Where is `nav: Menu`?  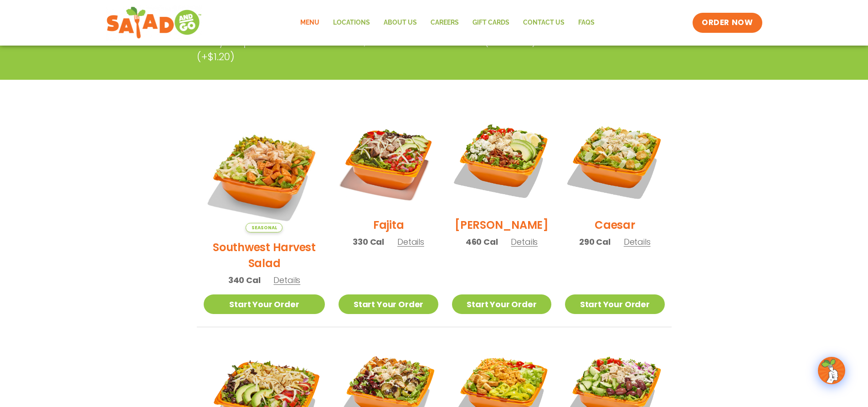
nav: Menu is located at coordinates (447, 23).